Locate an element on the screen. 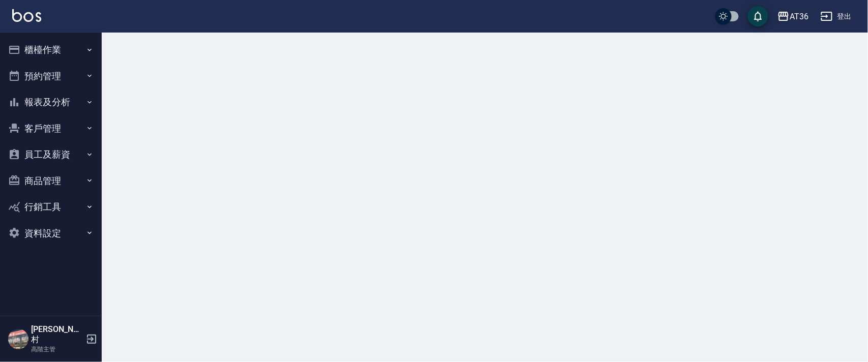 Image resolution: width=868 pixels, height=362 pixels. button: 員工及薪資 is located at coordinates (51, 155).